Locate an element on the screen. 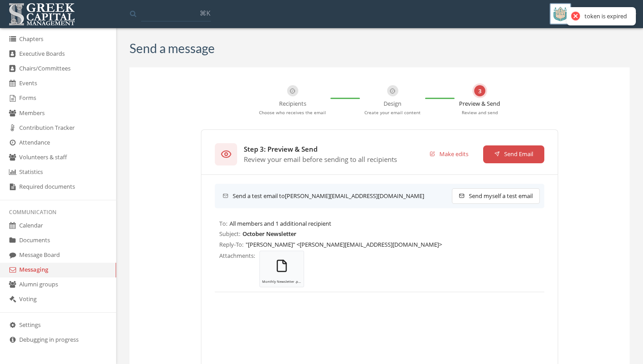 Image resolution: width=643 pixels, height=364 pixels. button: Make edits is located at coordinates (449, 154).